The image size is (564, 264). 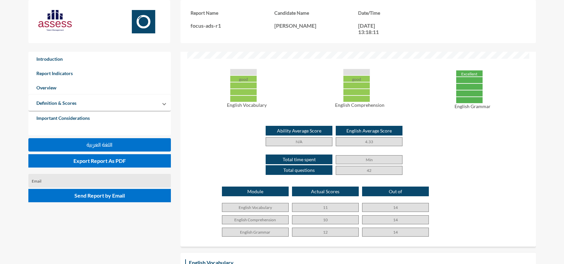 I want to click on p: 12, so click(x=326, y=232).